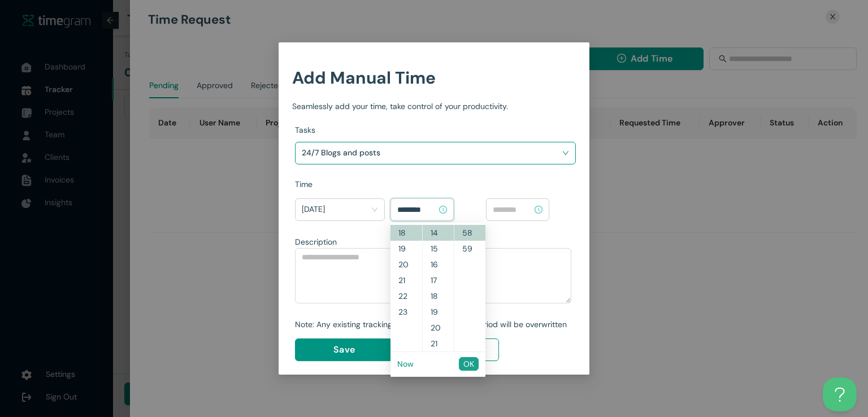  What do you see at coordinates (438, 264) in the screenshot?
I see `div: 16` at bounding box center [438, 264].